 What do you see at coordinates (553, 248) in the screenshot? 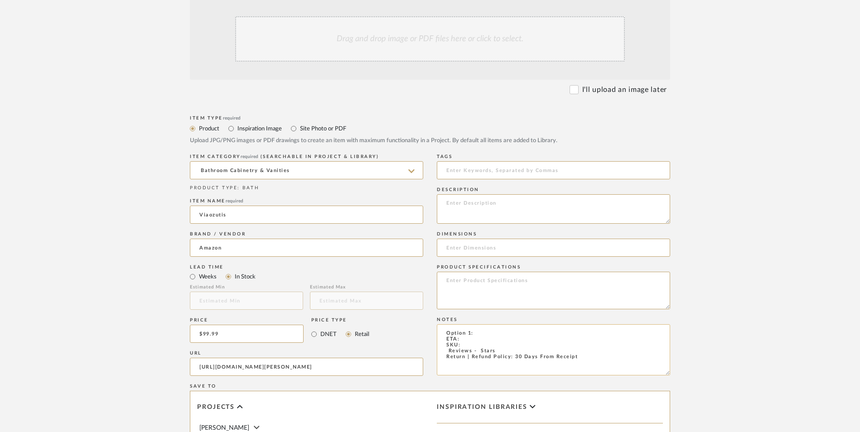
I see `input: Enter Dimensions` at bounding box center [553, 248].